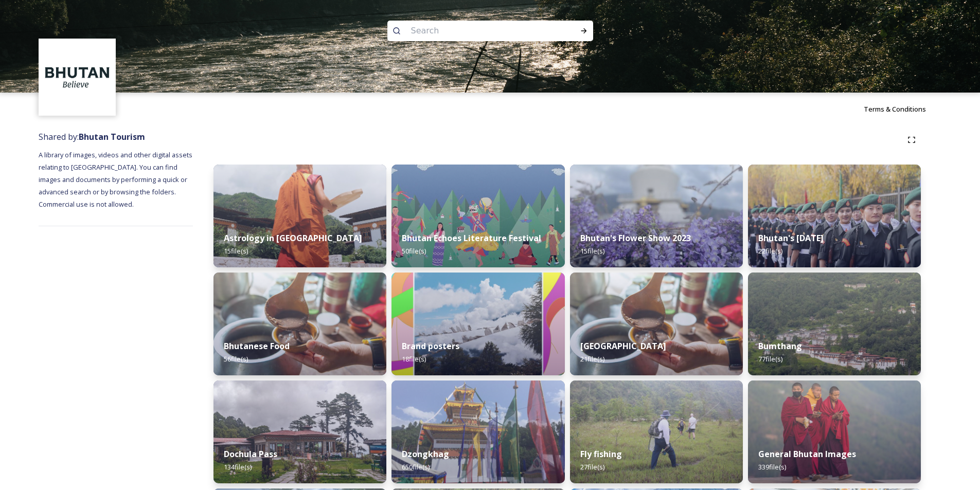  I want to click on span: 77 file(s), so click(770, 359).